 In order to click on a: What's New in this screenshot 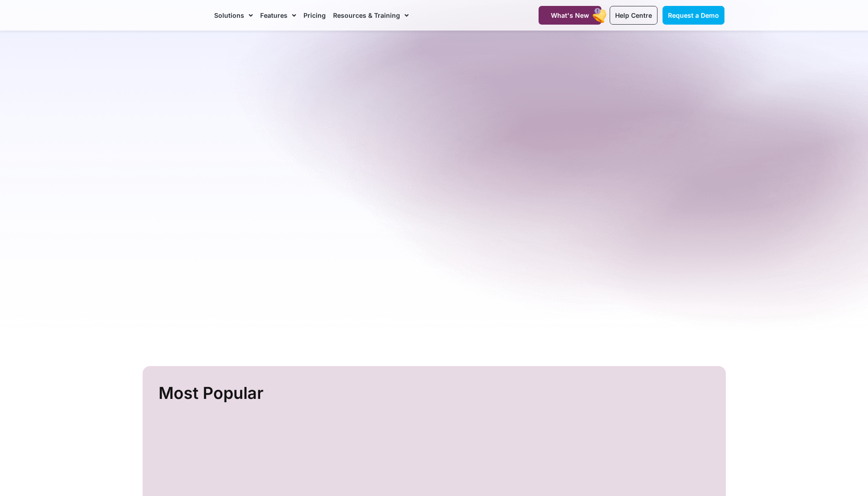, I will do `click(570, 15)`.